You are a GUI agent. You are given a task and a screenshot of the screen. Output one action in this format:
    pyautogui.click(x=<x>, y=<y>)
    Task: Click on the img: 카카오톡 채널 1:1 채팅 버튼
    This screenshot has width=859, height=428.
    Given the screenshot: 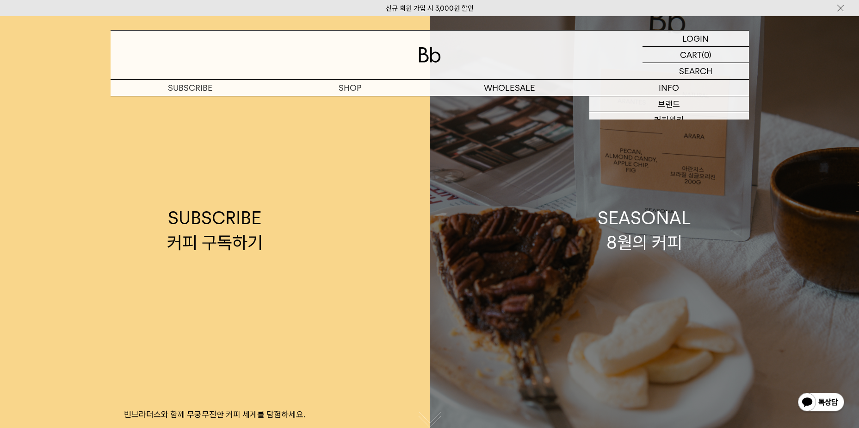 What is the action you would take?
    pyautogui.click(x=821, y=403)
    